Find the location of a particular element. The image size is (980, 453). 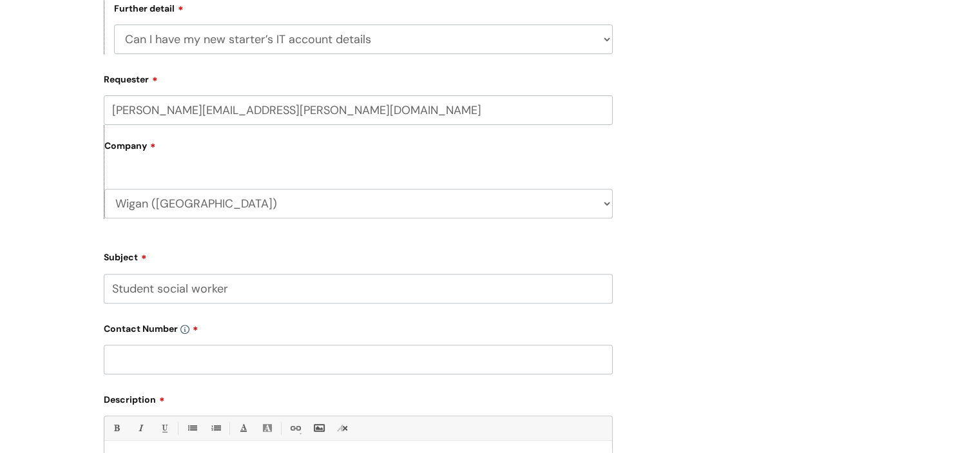

a: Italic (Ctrl-I) is located at coordinates (140, 428).